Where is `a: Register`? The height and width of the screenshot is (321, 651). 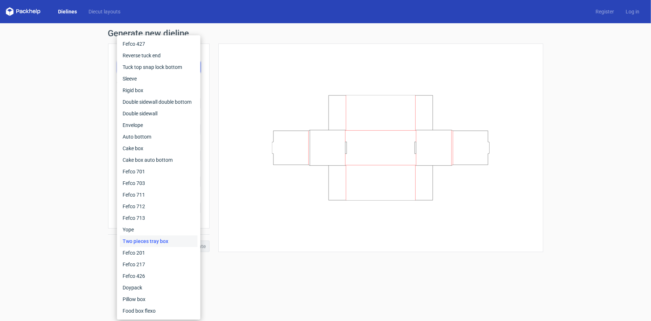 a: Register is located at coordinates (605, 12).